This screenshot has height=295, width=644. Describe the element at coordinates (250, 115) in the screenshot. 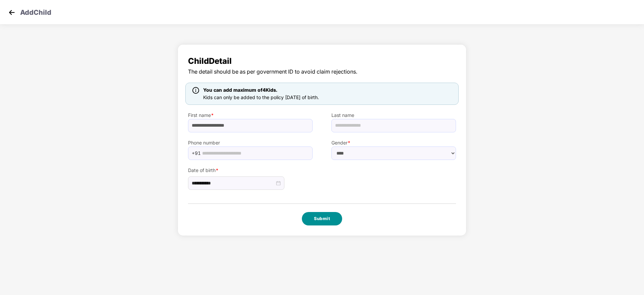

I see `label: First name` at that location.